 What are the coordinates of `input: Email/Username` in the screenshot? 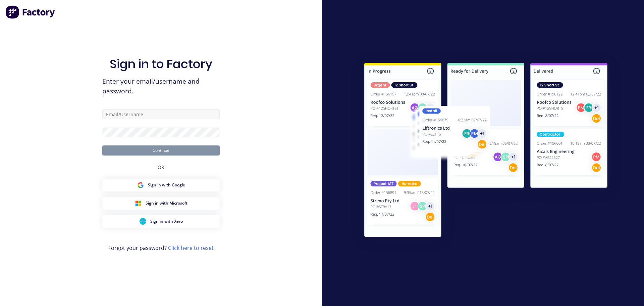 It's located at (161, 114).